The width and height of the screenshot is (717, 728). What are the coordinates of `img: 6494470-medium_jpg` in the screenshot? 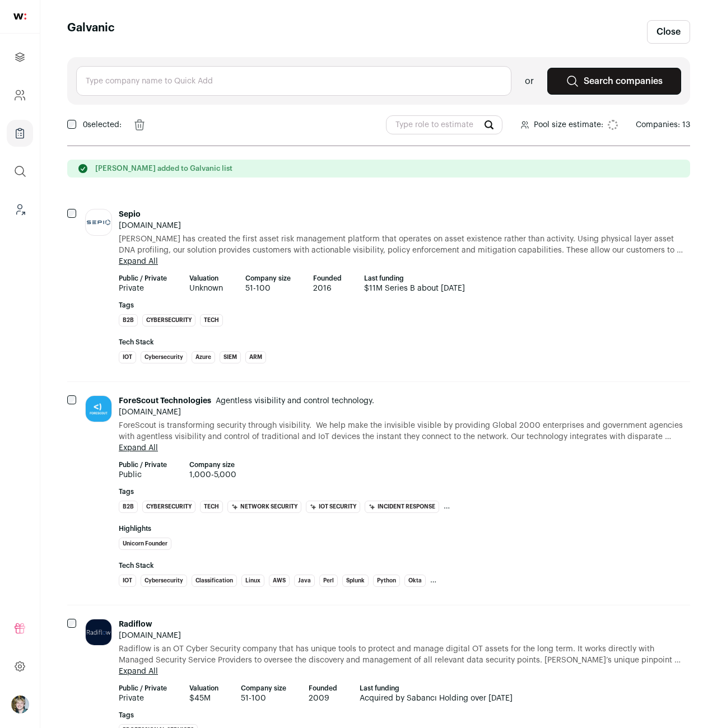 It's located at (20, 704).